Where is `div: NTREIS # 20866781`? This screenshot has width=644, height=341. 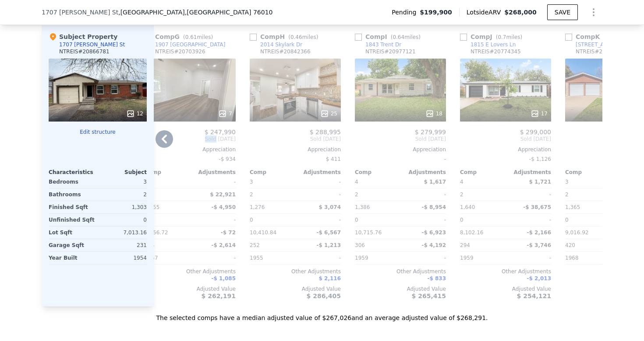 div: NTREIS # 20866781 is located at coordinates (84, 52).